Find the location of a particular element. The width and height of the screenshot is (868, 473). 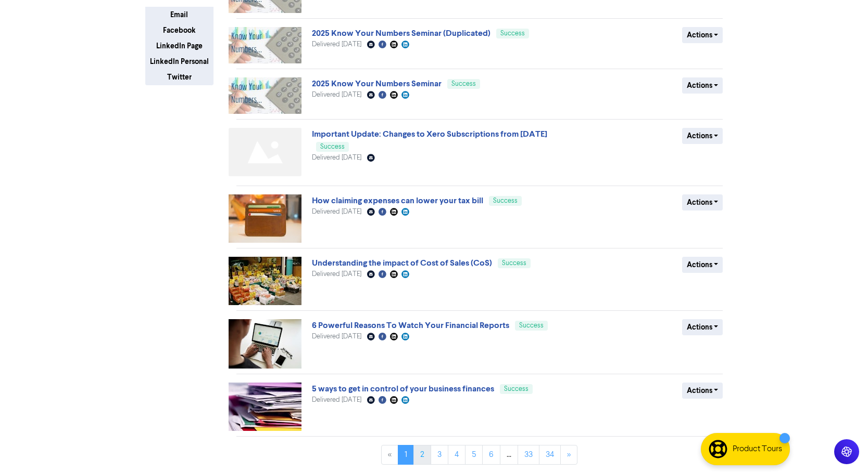

a: Page 2 is located at coordinates (422, 455).